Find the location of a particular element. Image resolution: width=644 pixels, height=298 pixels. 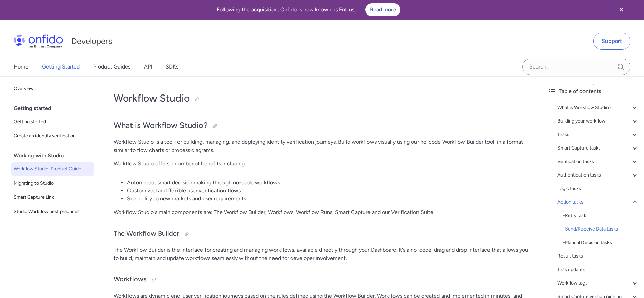

a: Getting Started is located at coordinates (61, 67).